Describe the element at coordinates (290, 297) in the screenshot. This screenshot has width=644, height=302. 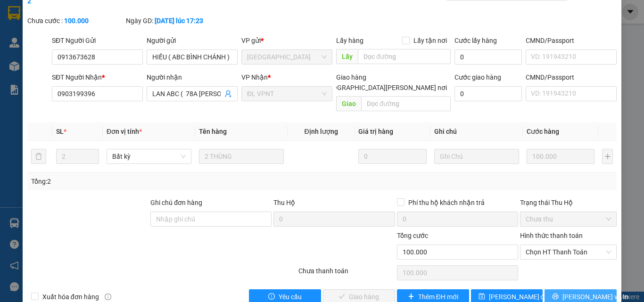
I see `span: Yêu cầu` at that location.